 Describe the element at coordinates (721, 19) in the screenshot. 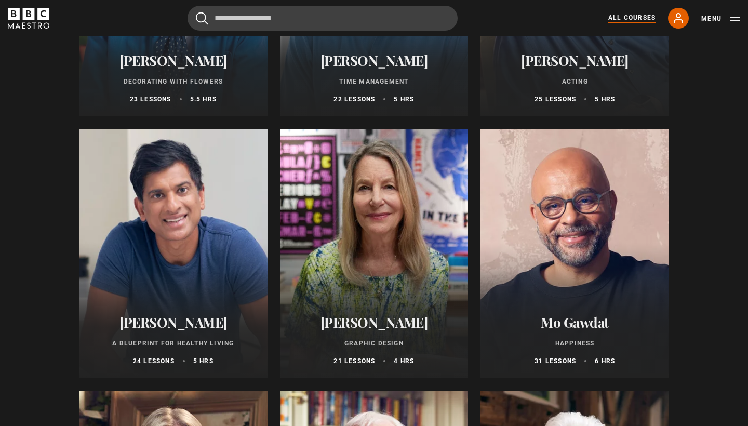

I see `button: Toggle navigation` at that location.